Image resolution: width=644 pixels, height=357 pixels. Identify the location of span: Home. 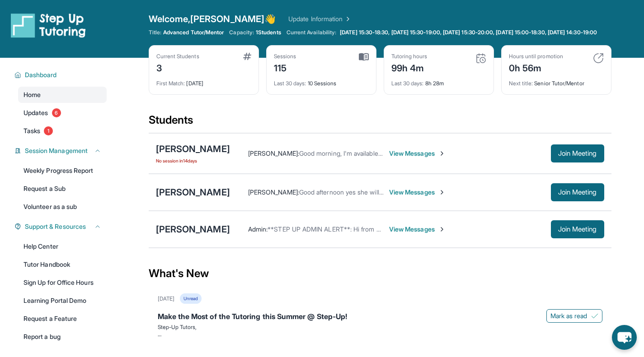
(32, 95).